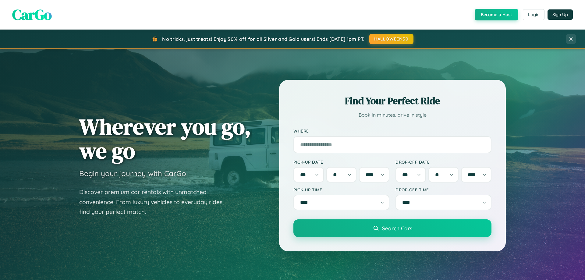  I want to click on label: Pick-up Date, so click(341, 162).